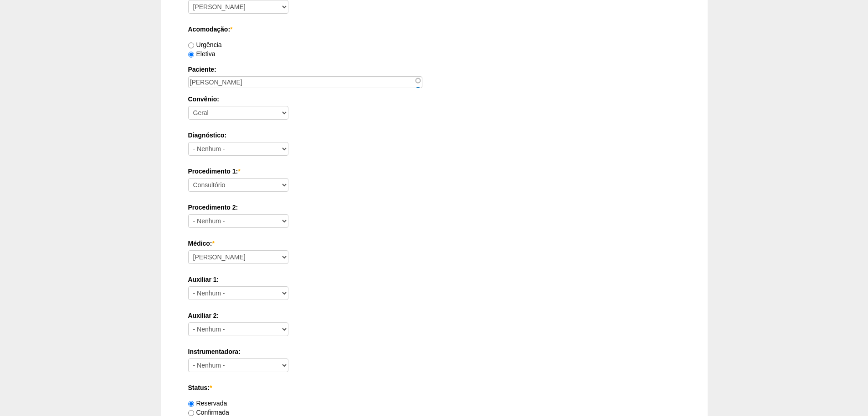 The width and height of the screenshot is (868, 416). What do you see at coordinates (191, 412) in the screenshot?
I see `input: Confirmada` at bounding box center [191, 412].